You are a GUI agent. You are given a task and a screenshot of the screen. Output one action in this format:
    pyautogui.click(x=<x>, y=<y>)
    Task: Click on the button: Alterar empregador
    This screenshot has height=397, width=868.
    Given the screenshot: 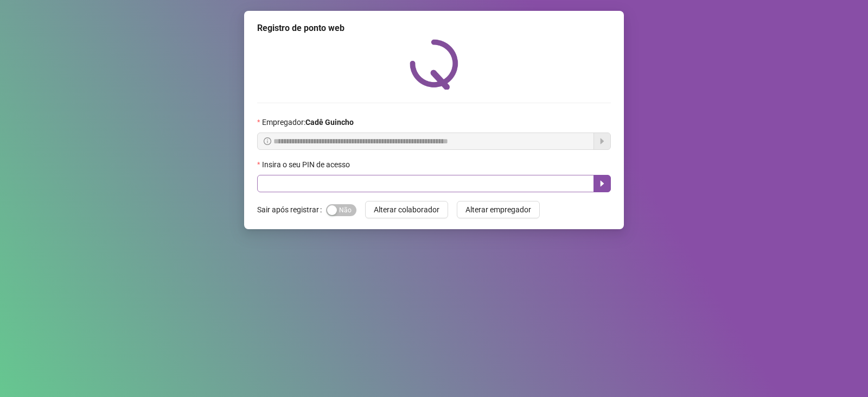 What is the action you would take?
    pyautogui.click(x=498, y=209)
    